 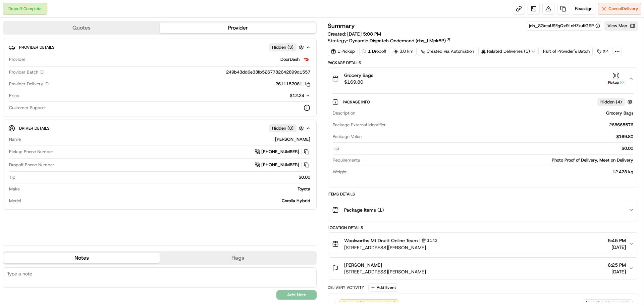 What do you see at coordinates (616, 102) in the screenshot?
I see `button: Hidden (4)` at bounding box center [616, 102].